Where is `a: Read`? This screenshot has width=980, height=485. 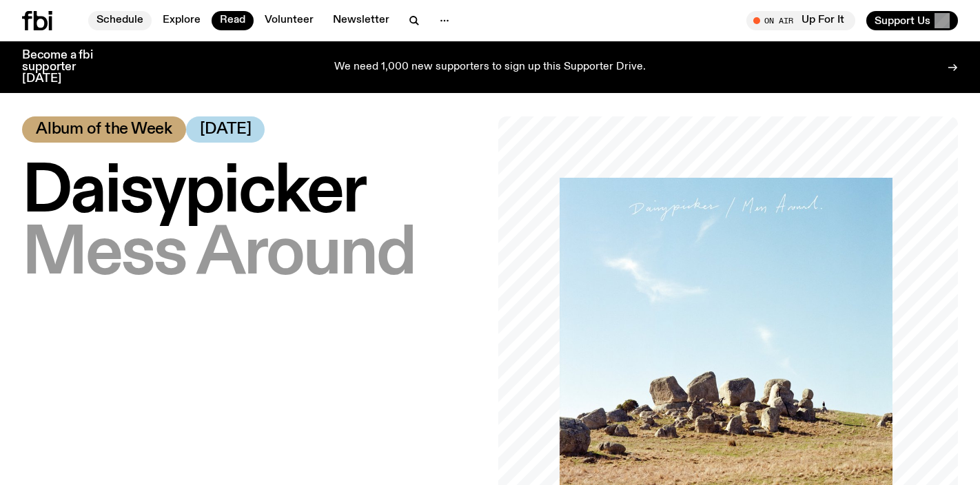 a: Read is located at coordinates (232, 21).